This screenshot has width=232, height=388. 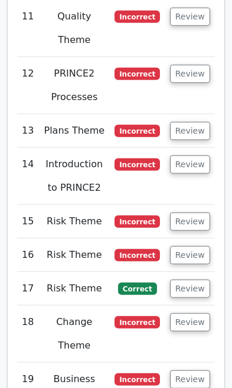 I want to click on td: Introduction to PRINCE2, so click(x=74, y=176).